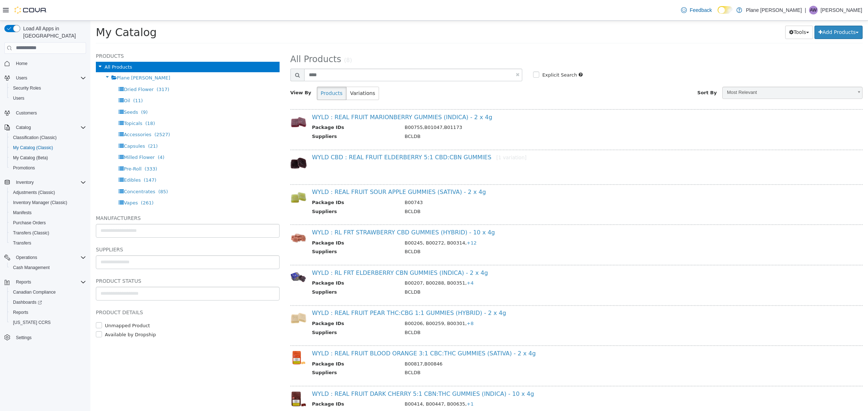  I want to click on span: Topicals, so click(42, 103).